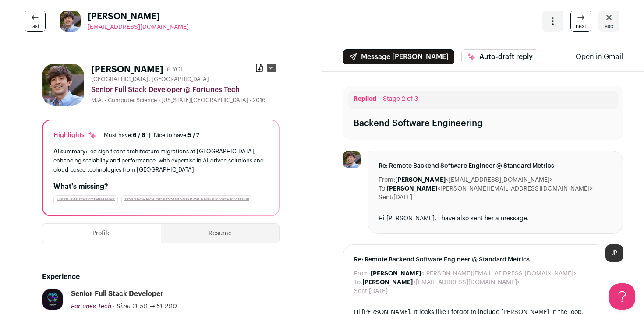 This screenshot has height=314, width=644. I want to click on div: 6 YOE, so click(175, 70).